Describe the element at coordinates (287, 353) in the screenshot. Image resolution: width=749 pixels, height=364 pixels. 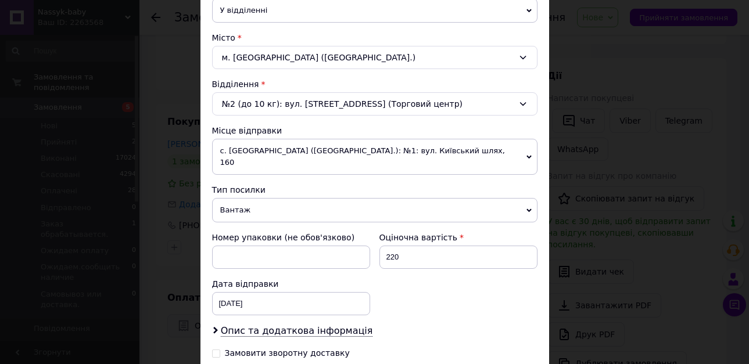
I see `div: Замовити зворотну доставку` at that location.